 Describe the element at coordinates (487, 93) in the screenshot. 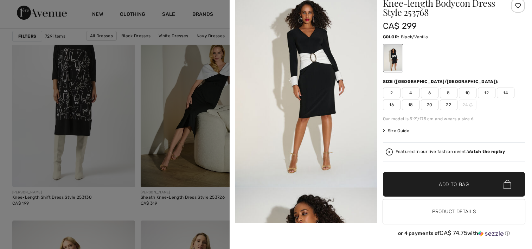

I see `span: 12` at that location.